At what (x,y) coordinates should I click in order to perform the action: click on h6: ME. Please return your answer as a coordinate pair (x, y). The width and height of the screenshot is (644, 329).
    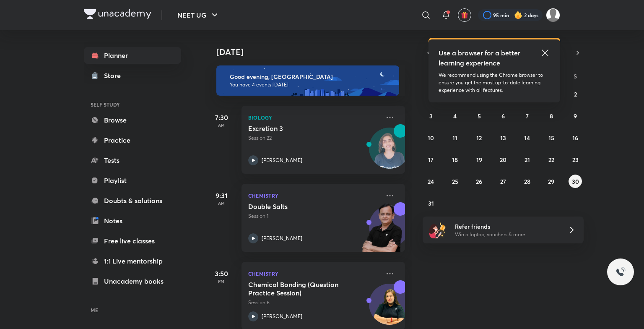
    Looking at the image, I should click on (133, 310).